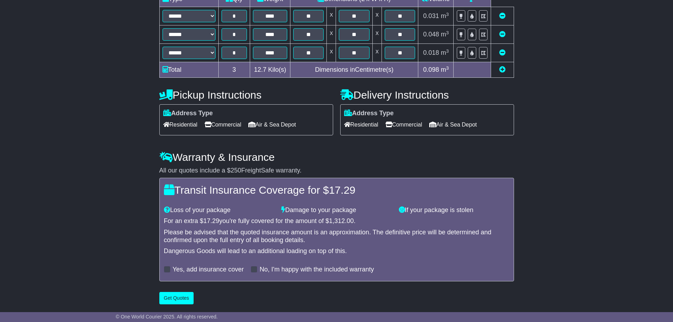 The height and width of the screenshot is (322, 673). I want to click on div: Please be advised that the quoted insurance amount is an approximation. The definitive price will..., so click(337, 236).